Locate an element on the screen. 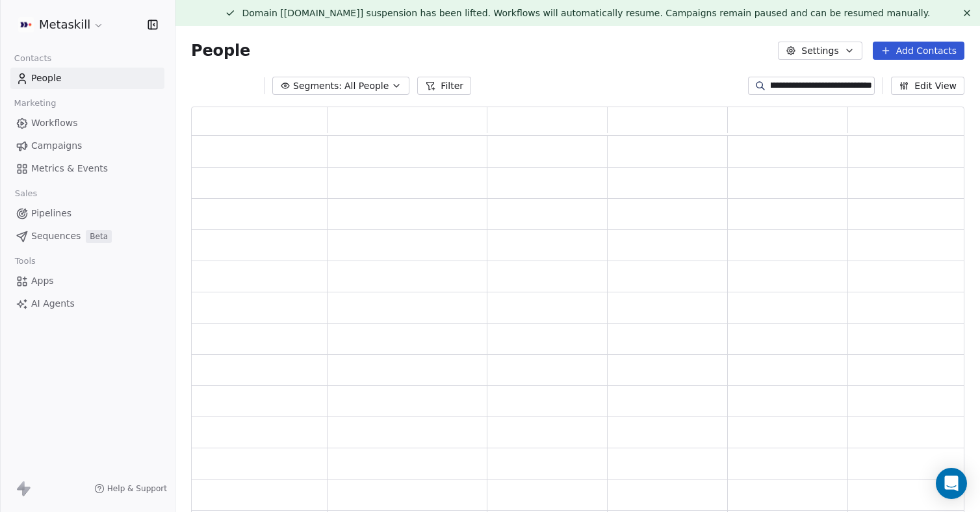  span: Workflows is located at coordinates (55, 123).